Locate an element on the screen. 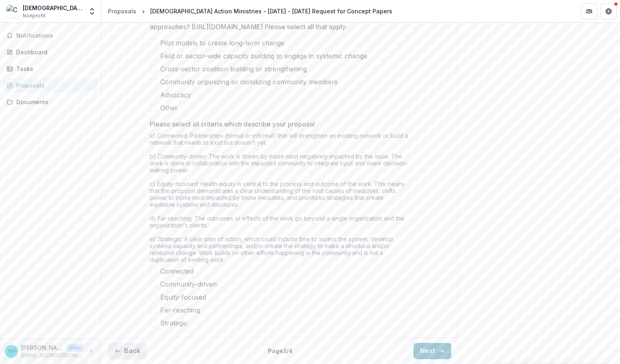  span: Notifications is located at coordinates (55, 36).